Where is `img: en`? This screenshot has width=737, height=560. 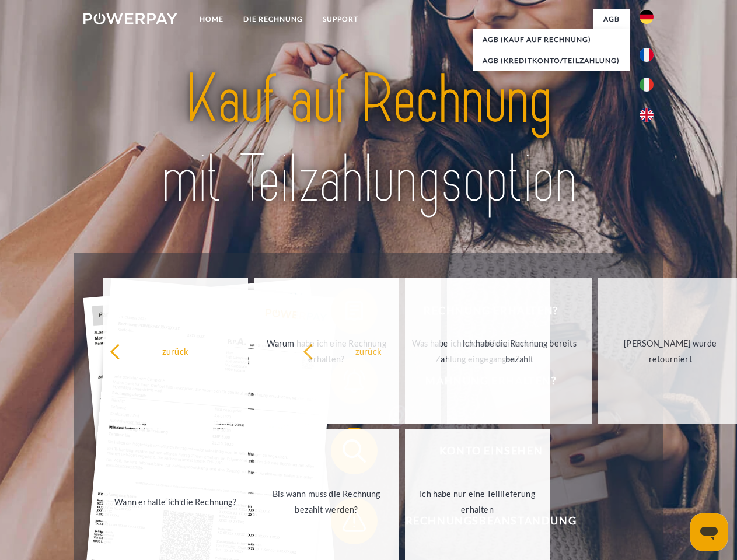
img: en is located at coordinates (647, 115).